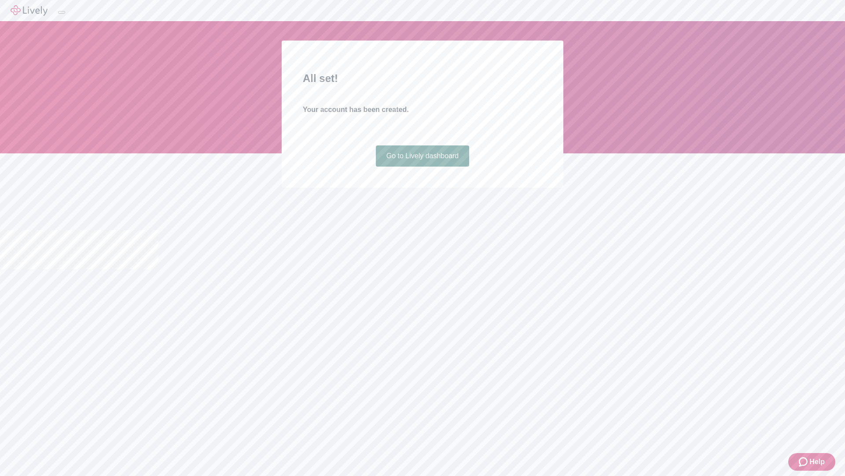 The width and height of the screenshot is (845, 476). What do you see at coordinates (423, 110) in the screenshot?
I see `h4: Your account has been created.` at bounding box center [423, 110].